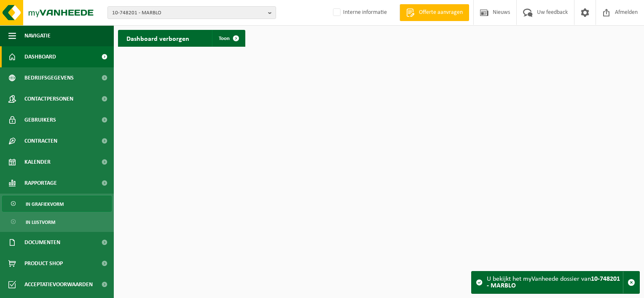  I want to click on span: Contactpersonen, so click(49, 99).